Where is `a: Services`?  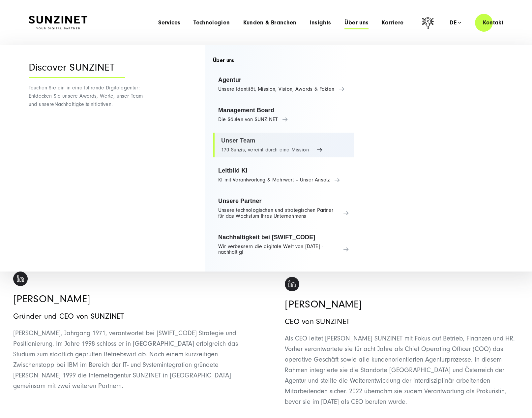 a: Services is located at coordinates (169, 23).